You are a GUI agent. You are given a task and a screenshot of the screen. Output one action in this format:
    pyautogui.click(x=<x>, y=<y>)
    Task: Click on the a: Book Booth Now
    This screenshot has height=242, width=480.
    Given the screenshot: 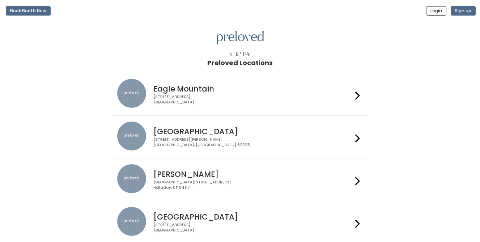 What is the action you would take?
    pyautogui.click(x=28, y=11)
    